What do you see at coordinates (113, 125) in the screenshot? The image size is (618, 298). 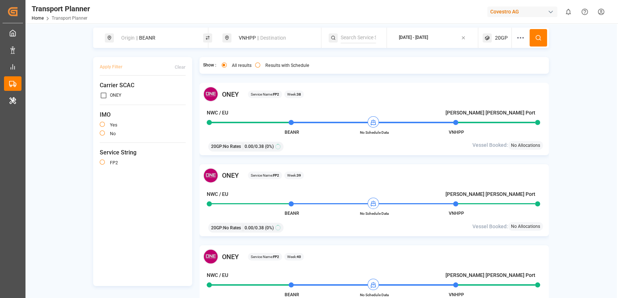 I see `label: yes` at bounding box center [113, 125].